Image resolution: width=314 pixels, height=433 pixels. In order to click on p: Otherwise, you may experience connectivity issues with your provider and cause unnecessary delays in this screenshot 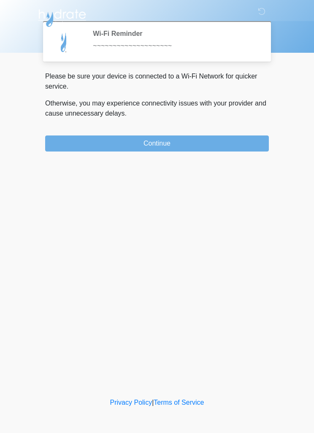, I will do `click(157, 108)`.